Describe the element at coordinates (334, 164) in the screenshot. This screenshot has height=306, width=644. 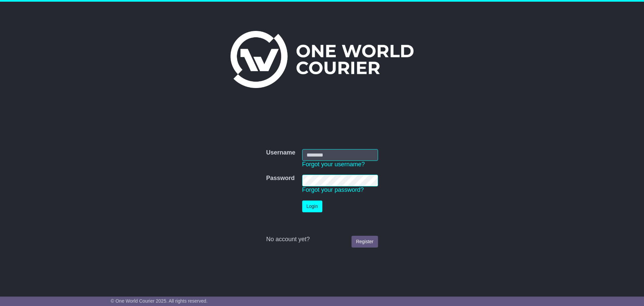
I see `a: Forgot your username?` at that location.